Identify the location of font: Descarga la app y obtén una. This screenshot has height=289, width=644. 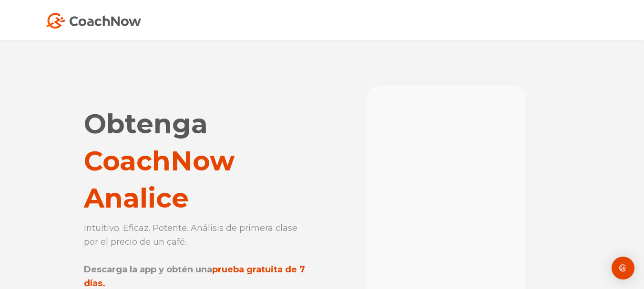
(147, 270).